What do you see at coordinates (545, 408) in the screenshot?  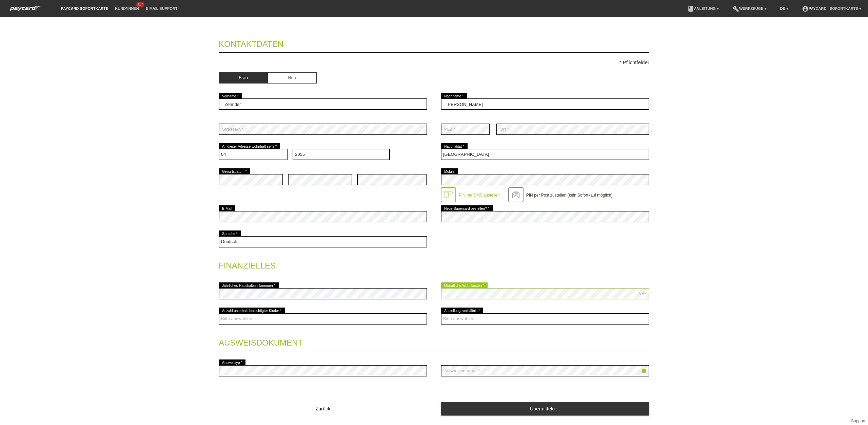 I see `a: Übermitteln ...` at bounding box center [545, 408].